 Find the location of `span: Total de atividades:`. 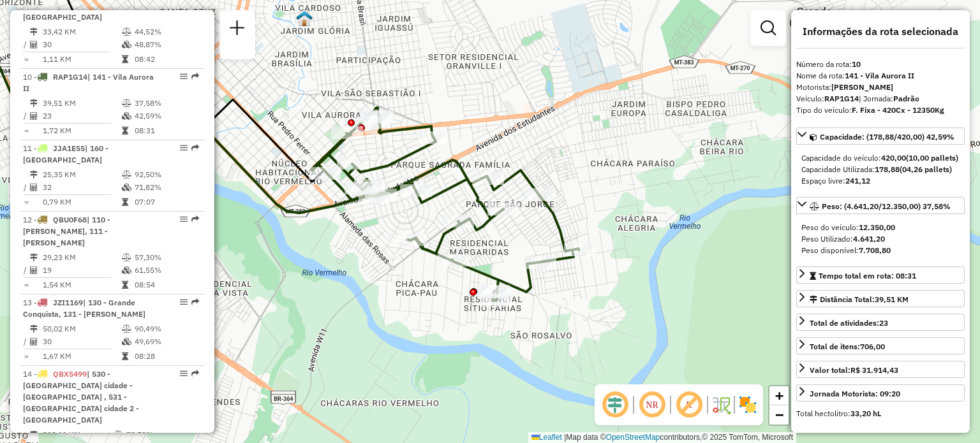

span: Total de atividades: is located at coordinates (849, 322).